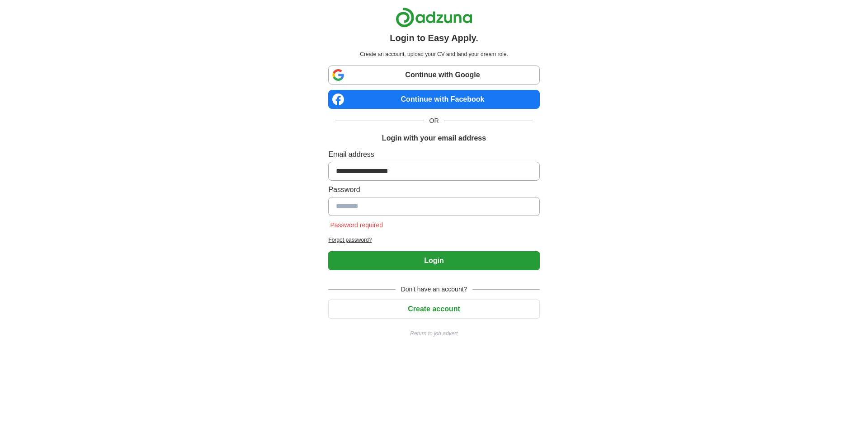  What do you see at coordinates (434, 75) in the screenshot?
I see `a: Continue with Google` at bounding box center [434, 75].